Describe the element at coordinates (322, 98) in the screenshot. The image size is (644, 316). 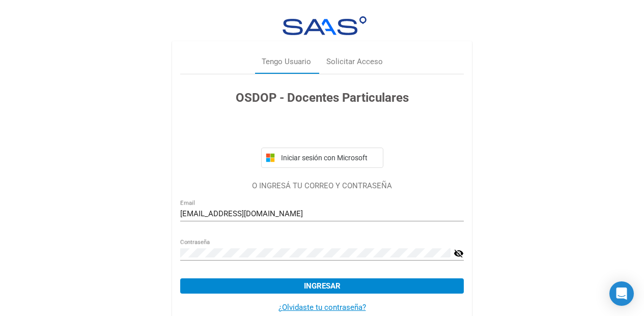
I see `h3: OSDOP - Docentes Particulares` at that location.